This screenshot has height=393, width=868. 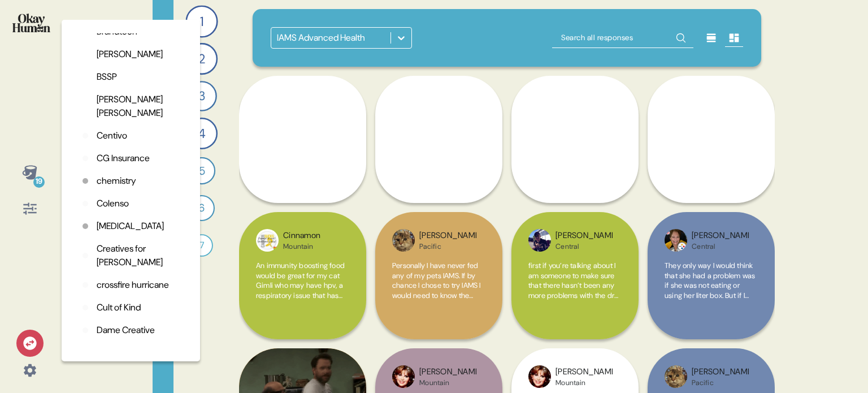 What do you see at coordinates (202, 245) in the screenshot?
I see `div: 7` at bounding box center [202, 245].